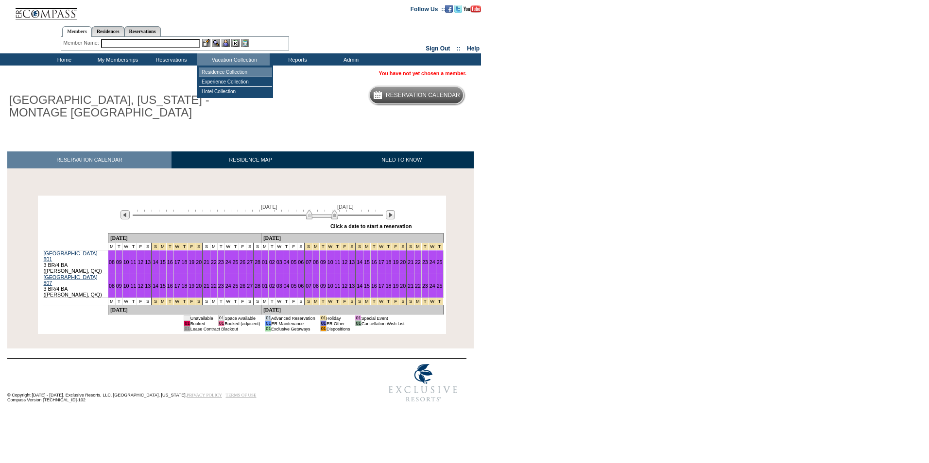 The width and height of the screenshot is (929, 463). What do you see at coordinates (170, 286) in the screenshot?
I see `a: 16` at bounding box center [170, 286].